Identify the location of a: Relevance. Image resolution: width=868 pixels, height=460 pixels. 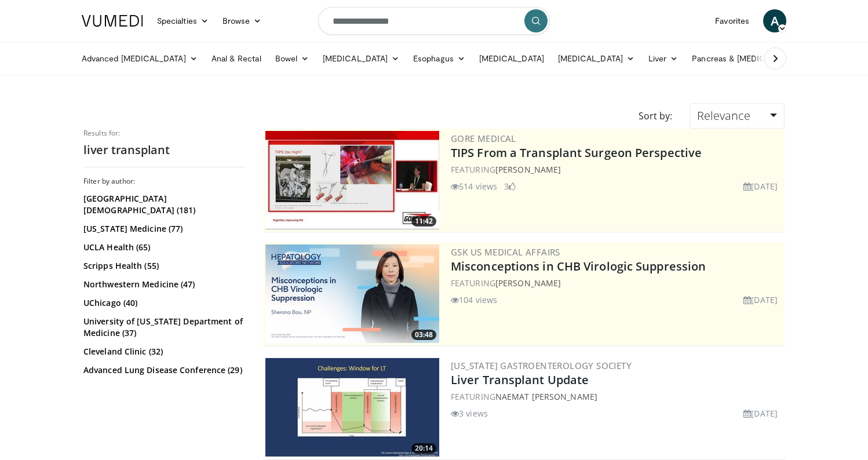
(737, 116).